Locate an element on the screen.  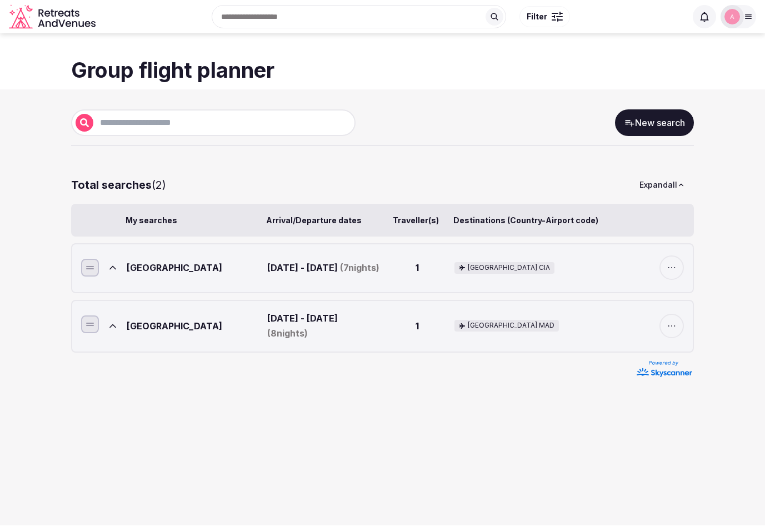
strong: Total searches is located at coordinates (111, 185).